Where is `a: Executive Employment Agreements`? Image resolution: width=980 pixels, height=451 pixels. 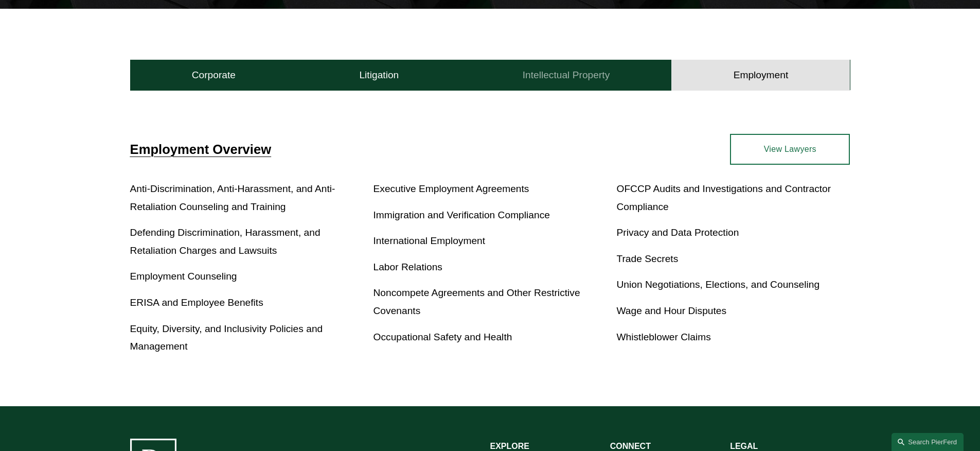 a: Executive Employment Agreements is located at coordinates (451, 188).